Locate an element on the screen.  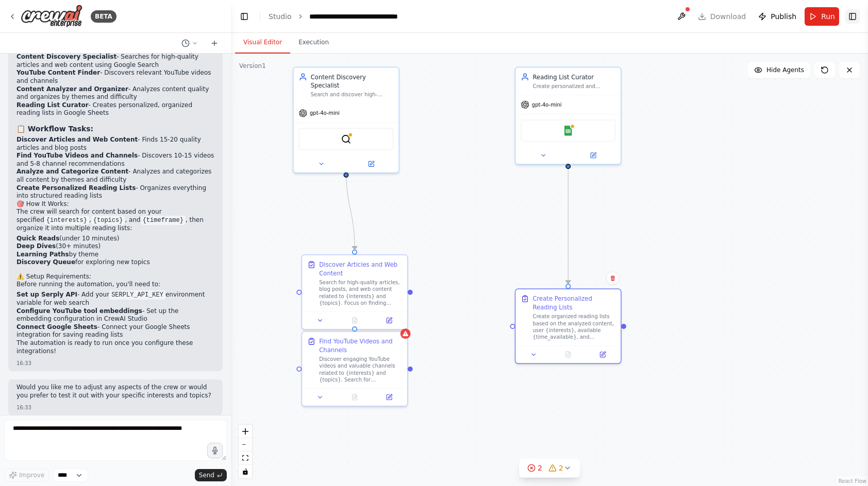
div: React Flow controls is located at coordinates (246, 452).